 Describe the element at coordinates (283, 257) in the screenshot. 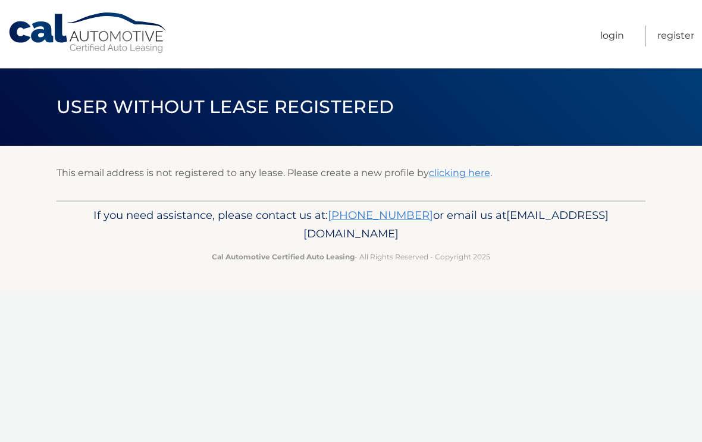

I see `strong: Cal Automotive Certified Auto Leasing` at that location.